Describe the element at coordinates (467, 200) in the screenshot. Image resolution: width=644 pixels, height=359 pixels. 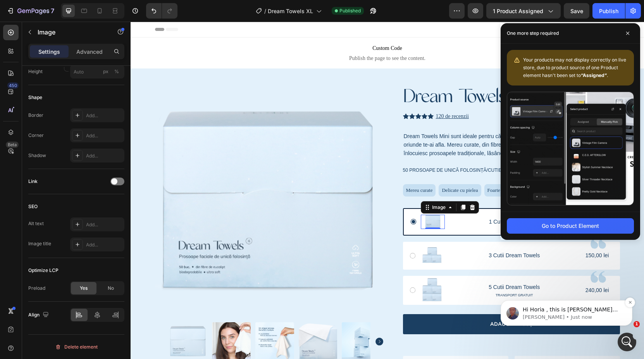
I see `div: 65,00 lei` at that location.